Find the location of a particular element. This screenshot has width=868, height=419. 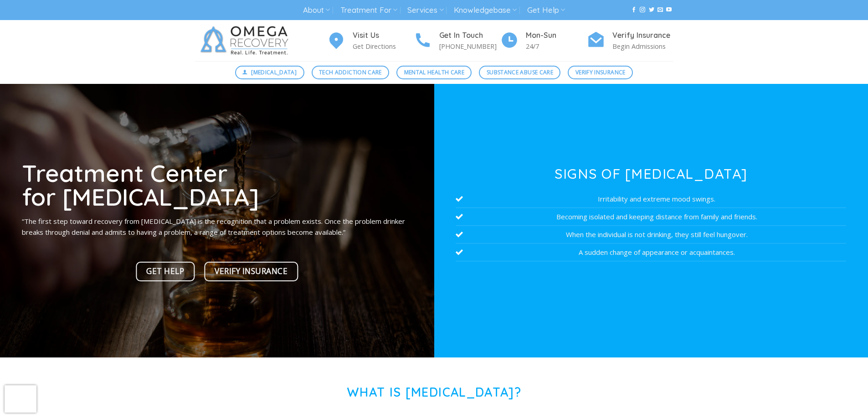

a: Tech Addiction Care is located at coordinates (350, 73).